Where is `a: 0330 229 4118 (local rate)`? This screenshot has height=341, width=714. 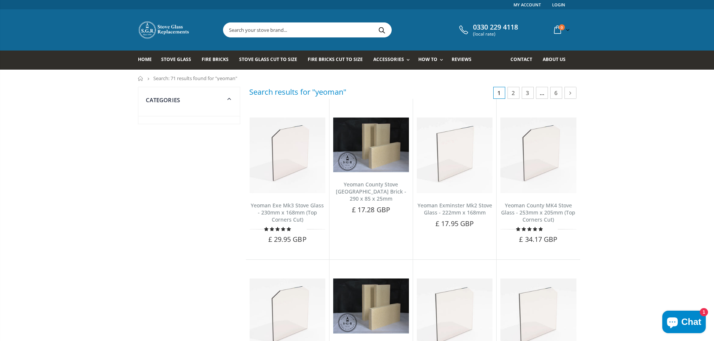 a: 0330 229 4118 (local rate) is located at coordinates (488, 30).